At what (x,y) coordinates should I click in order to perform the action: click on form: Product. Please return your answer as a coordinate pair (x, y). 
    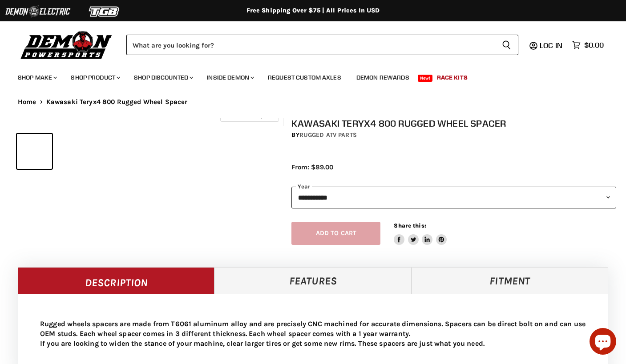
    Looking at the image, I should click on (322, 45).